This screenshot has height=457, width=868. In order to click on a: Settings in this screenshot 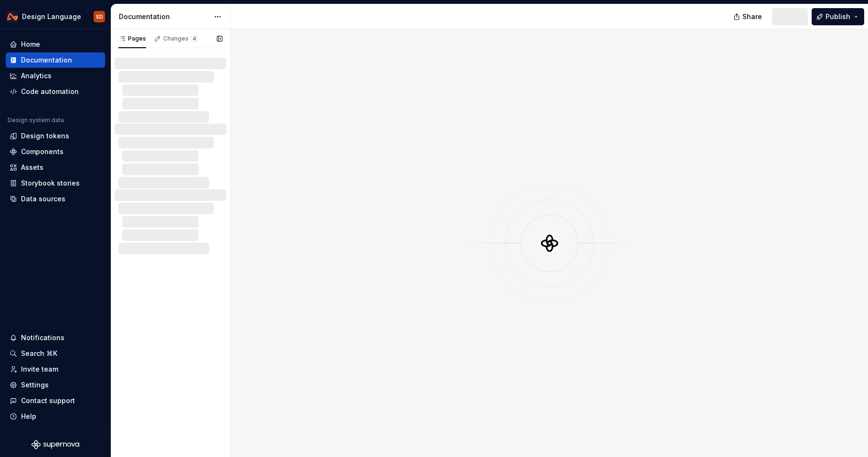, I will do `click(55, 385)`.